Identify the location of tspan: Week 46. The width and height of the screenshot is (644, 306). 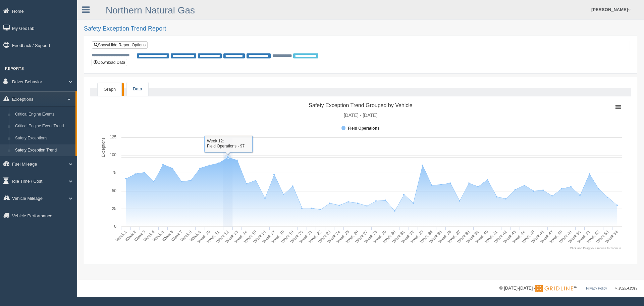
(537, 236).